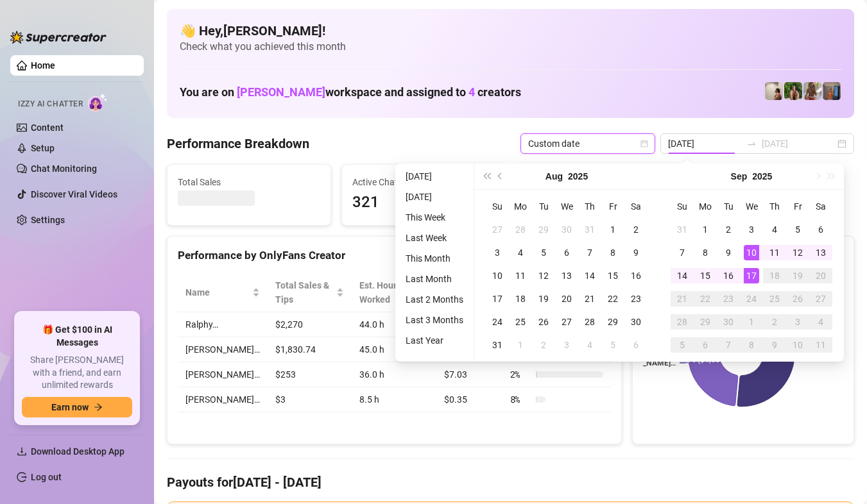 This screenshot has width=867, height=504. I want to click on span: 321, so click(424, 203).